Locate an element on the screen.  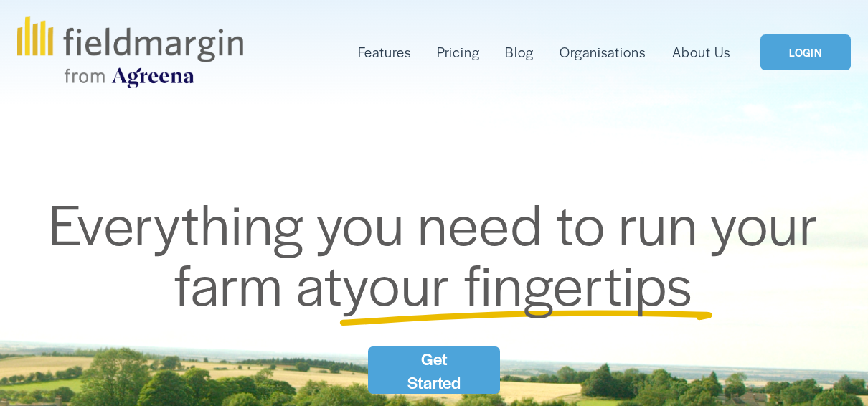
a: Get Started is located at coordinates (434, 370).